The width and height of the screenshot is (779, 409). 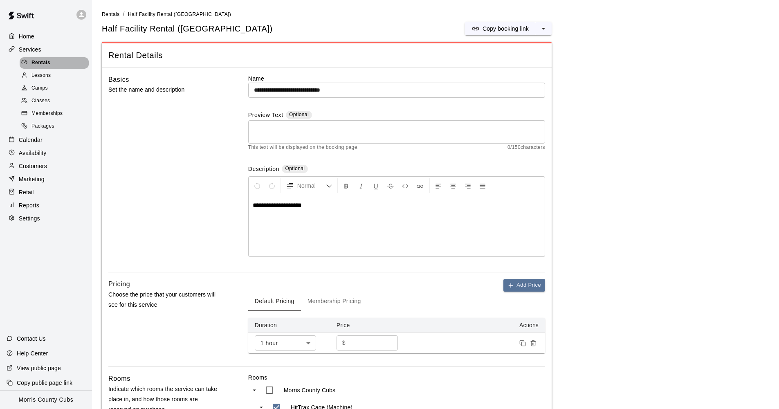 I want to click on p: Settings, so click(x=29, y=218).